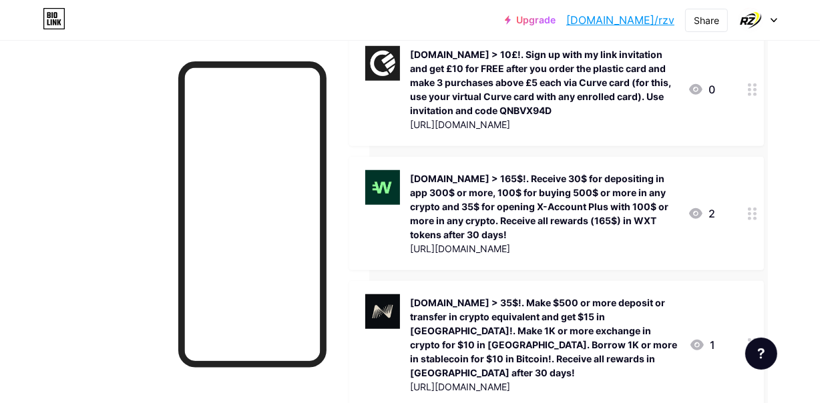 This screenshot has width=820, height=403. I want to click on div: 1, so click(703, 345).